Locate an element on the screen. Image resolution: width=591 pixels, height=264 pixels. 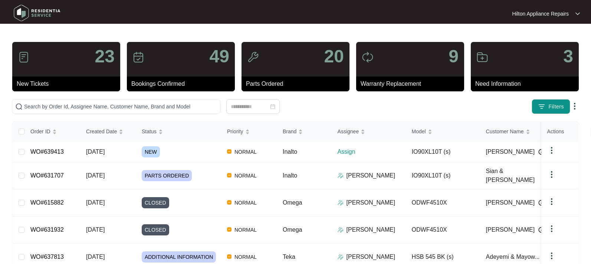
th: Actions is located at coordinates (560, 131).